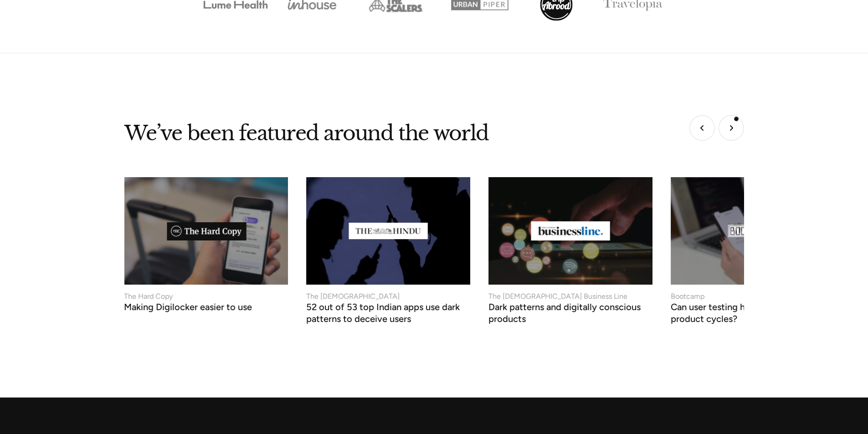  Describe the element at coordinates (206, 243) in the screenshot. I see `a: The Hard CopyMaking Digilocker easier to use` at that location.